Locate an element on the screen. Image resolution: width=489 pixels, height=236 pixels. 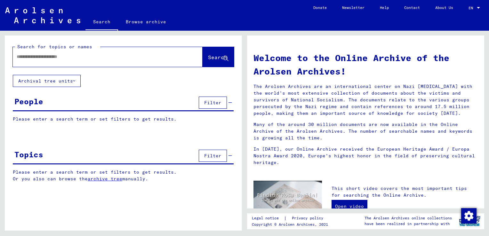
img: video.jpg is located at coordinates (288, 199).